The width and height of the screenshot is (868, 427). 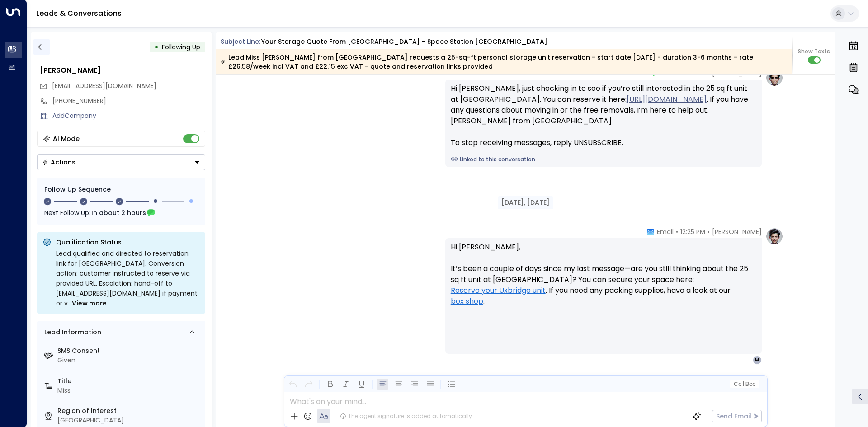 I want to click on span: In about 2 hours, so click(x=119, y=213).